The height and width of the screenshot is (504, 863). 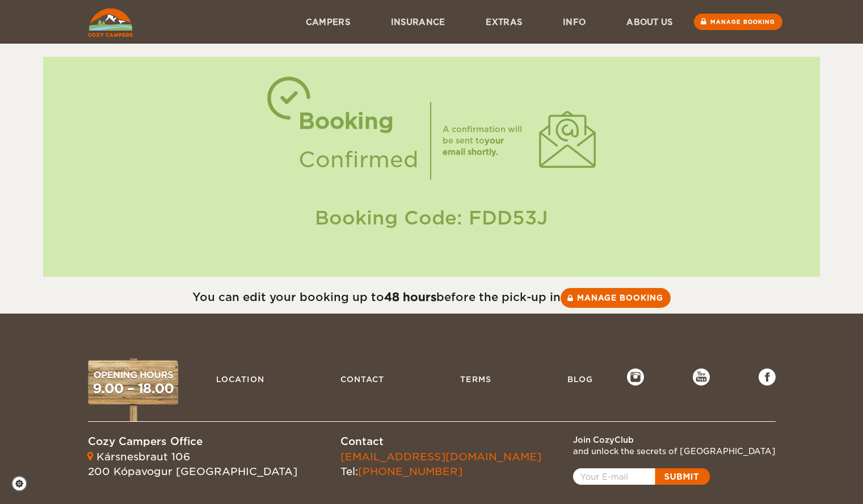 I want to click on a: Open popup, so click(x=641, y=476).